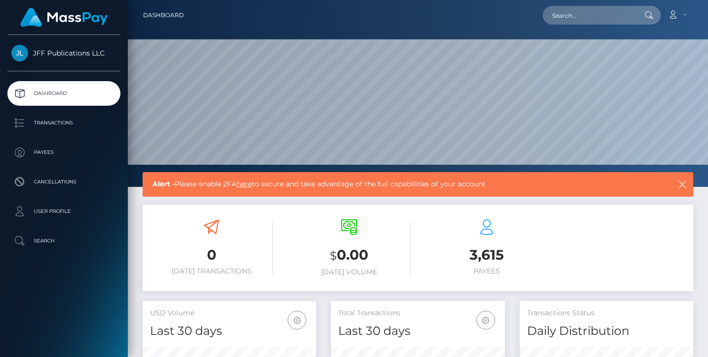 The height and width of the screenshot is (357, 708). I want to click on a: User Profile, so click(64, 211).